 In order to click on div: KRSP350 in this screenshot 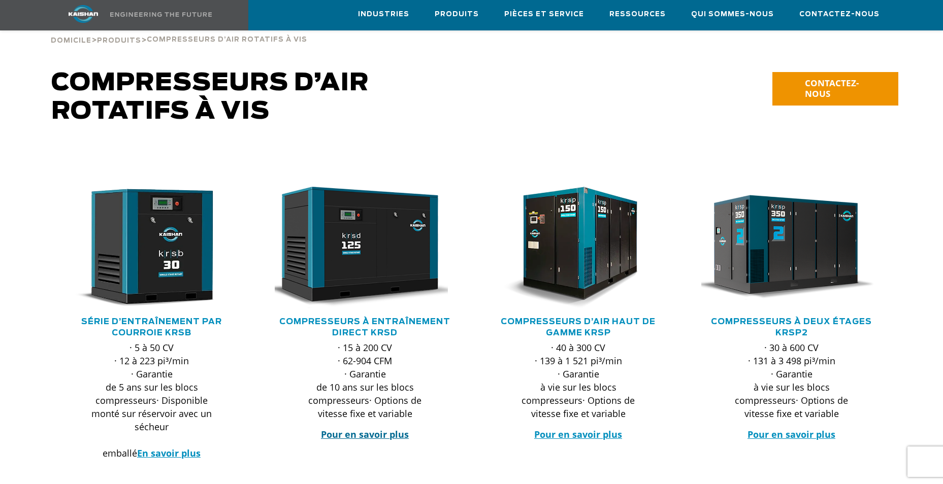, I will do `click(792, 248)`.